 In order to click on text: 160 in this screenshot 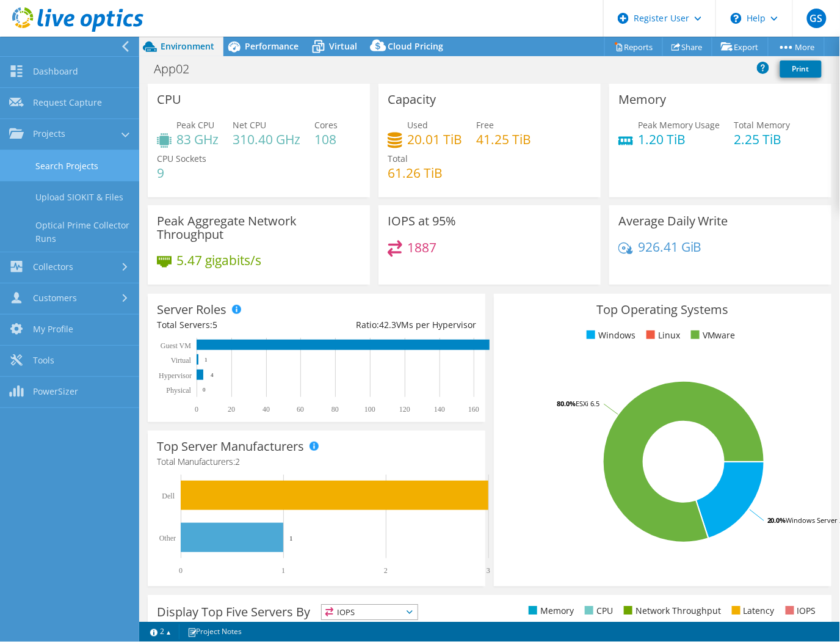, I will do `click(474, 409)`.